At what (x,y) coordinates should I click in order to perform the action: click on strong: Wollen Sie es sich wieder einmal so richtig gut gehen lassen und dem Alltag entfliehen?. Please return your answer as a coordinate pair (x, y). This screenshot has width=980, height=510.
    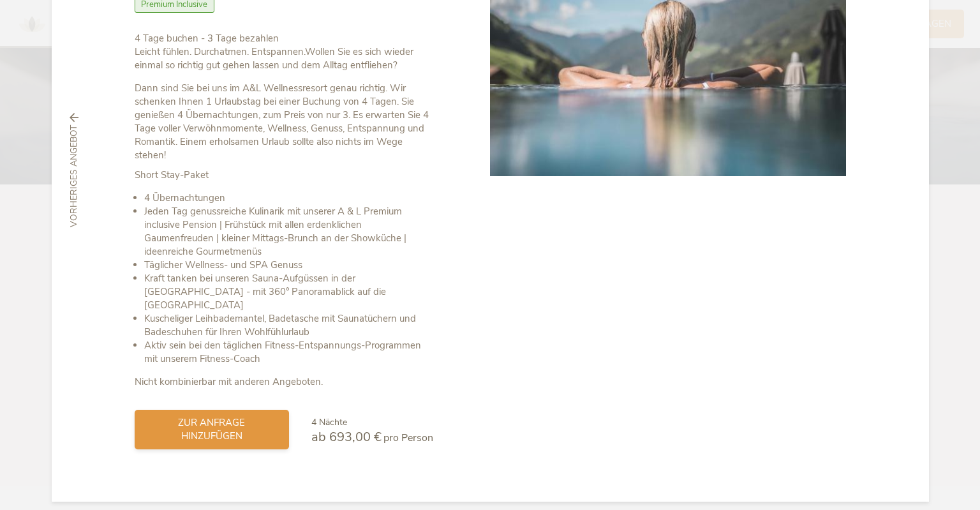
    Looking at the image, I should click on (274, 58).